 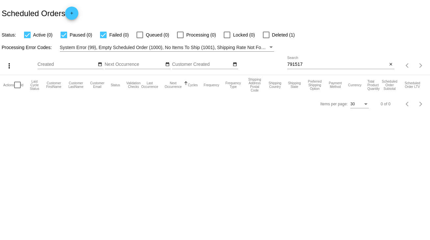 I want to click on h2: Scheduled Orders, so click(x=40, y=13).